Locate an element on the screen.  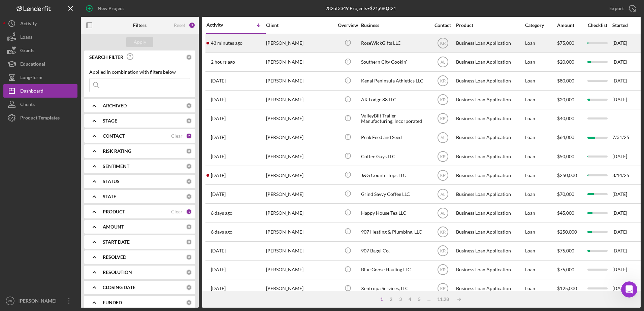
b: RESOLVED is located at coordinates (115, 258).